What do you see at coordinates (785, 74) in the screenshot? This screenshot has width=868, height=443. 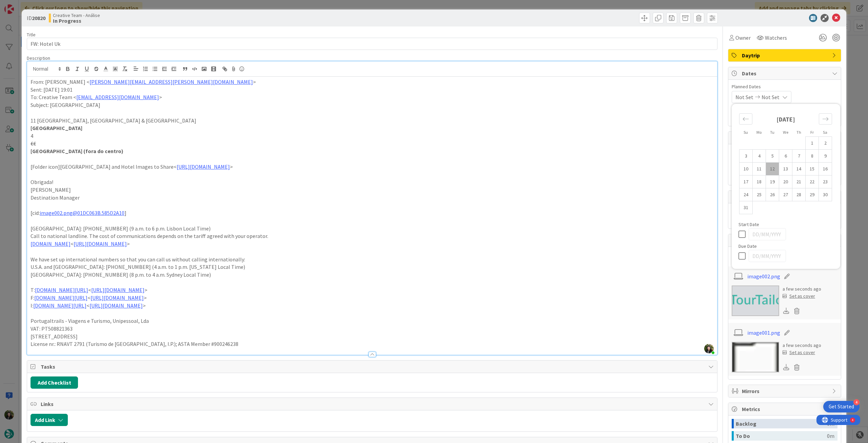 I see `span: Dates` at bounding box center [785, 74].